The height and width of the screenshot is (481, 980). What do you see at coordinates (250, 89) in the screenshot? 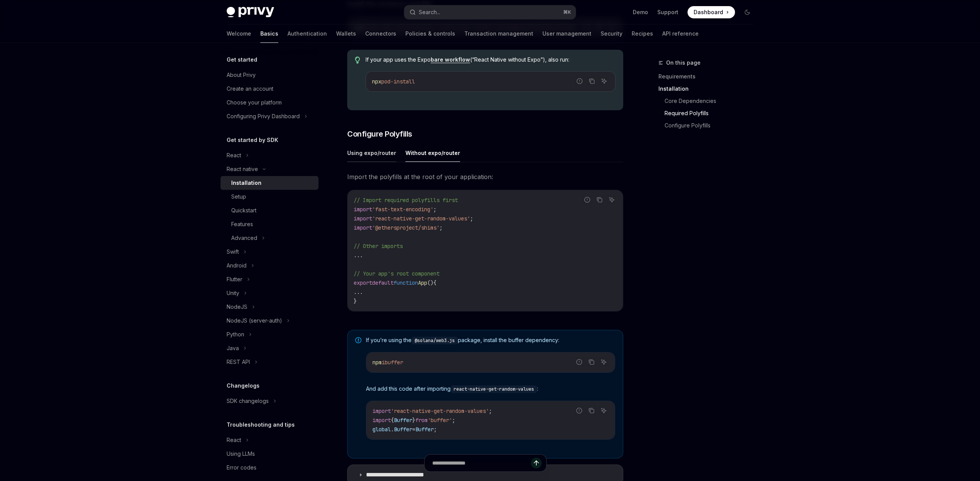
I see `div: Create an account` at bounding box center [250, 89].